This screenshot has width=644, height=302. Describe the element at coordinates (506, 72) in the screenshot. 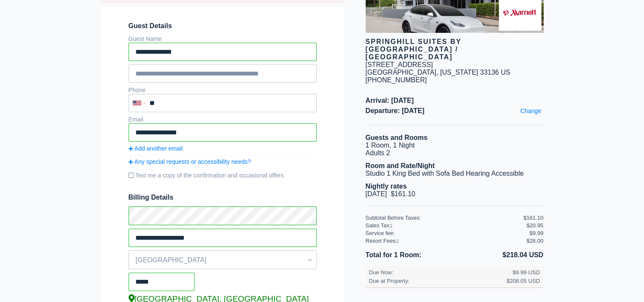

I see `span: US` at that location.